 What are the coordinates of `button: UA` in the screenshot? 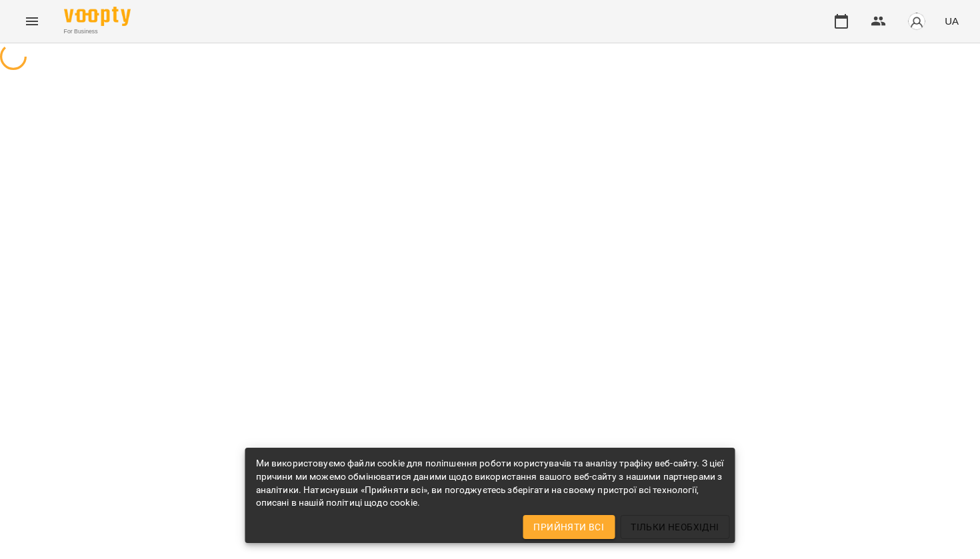 It's located at (951, 21).